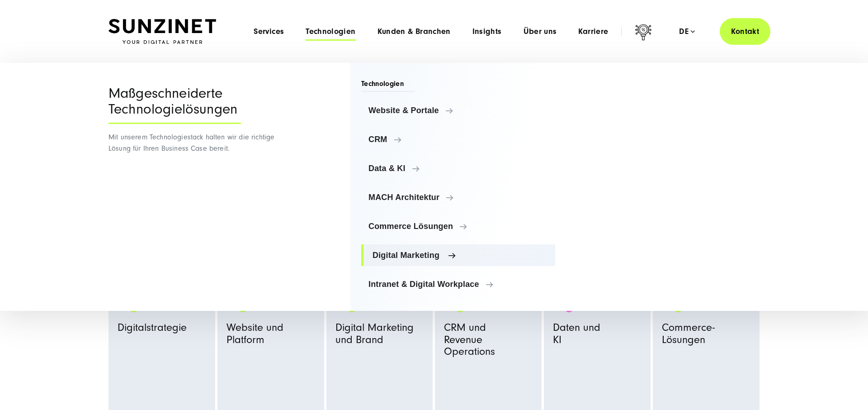  Describe the element at coordinates (458, 284) in the screenshot. I see `a: Intranet & Digital Workplace` at that location.